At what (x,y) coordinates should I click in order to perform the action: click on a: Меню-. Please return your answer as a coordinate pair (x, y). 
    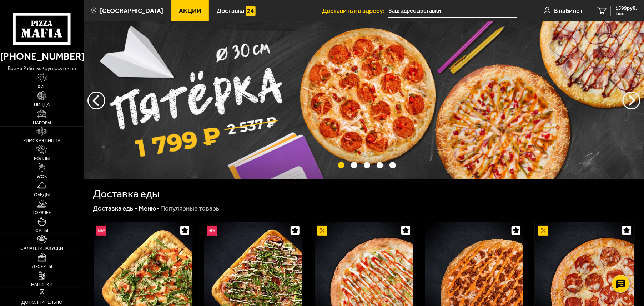
    Looking at the image, I should click on (149, 208).